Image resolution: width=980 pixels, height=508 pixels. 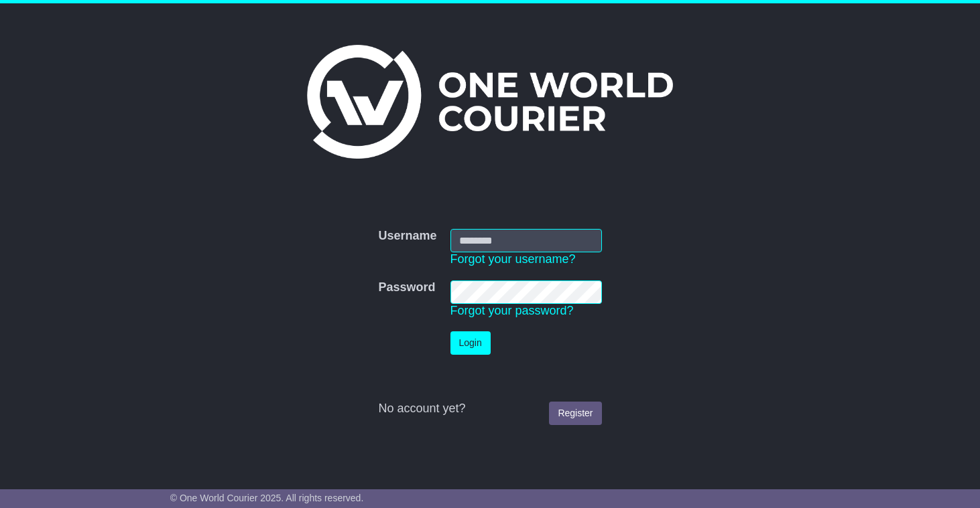 I want to click on label: Username, so click(x=406, y=237).